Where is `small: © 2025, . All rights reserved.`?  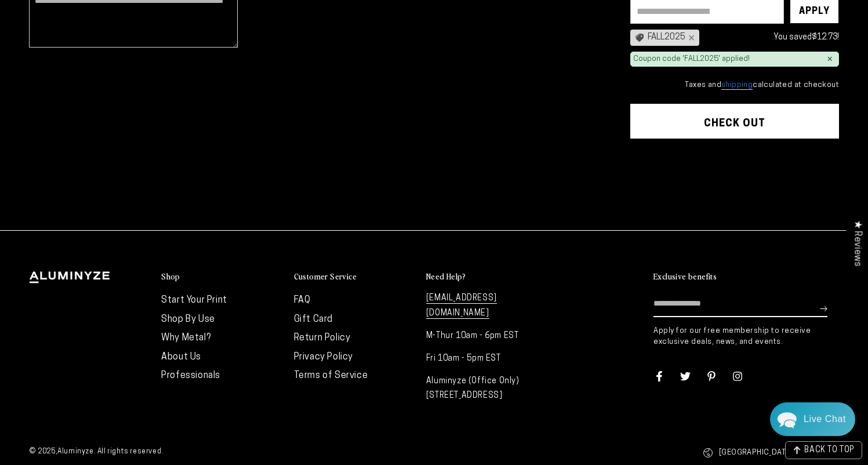
small: © 2025, . All rights reserved. is located at coordinates (232, 452).